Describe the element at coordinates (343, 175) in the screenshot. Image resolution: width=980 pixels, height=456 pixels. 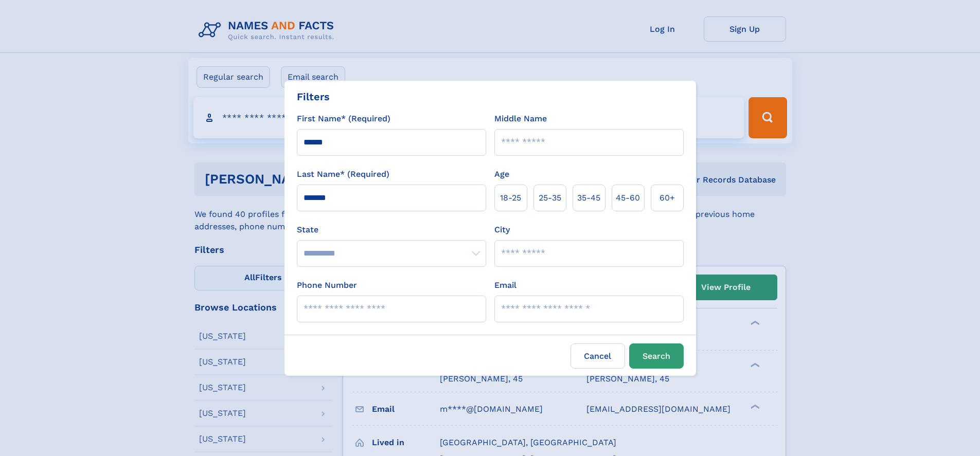
I see `label: Last Name* (Required)` at that location.